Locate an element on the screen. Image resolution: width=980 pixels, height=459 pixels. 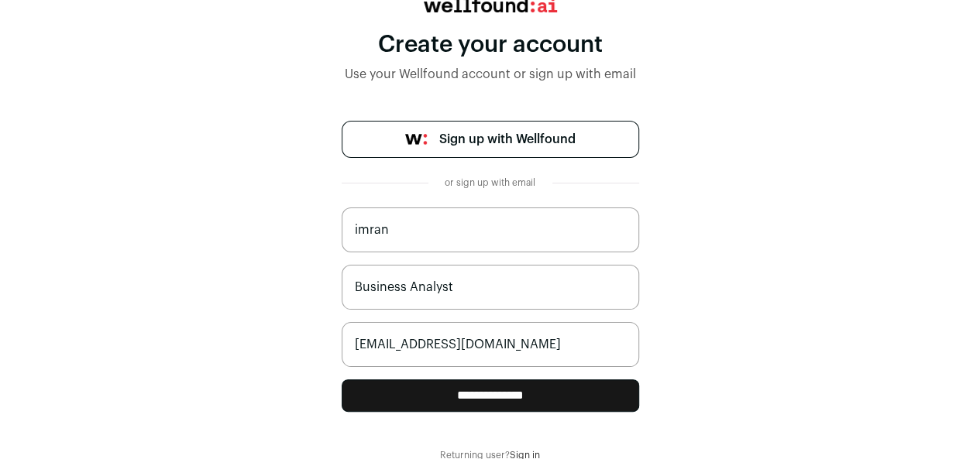
div: Create your account is located at coordinates (490, 45).